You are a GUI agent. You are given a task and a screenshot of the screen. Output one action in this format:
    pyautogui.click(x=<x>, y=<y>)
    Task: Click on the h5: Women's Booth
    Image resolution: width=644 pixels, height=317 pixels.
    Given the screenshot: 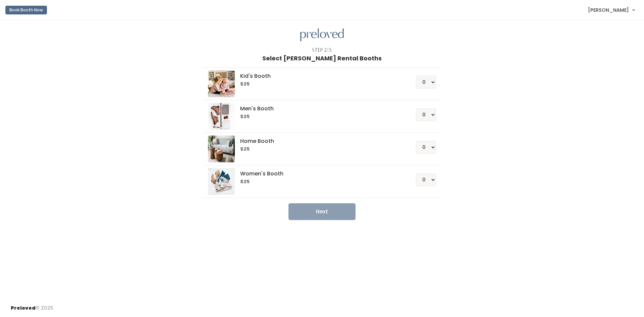 What is the action you would take?
    pyautogui.click(x=319, y=174)
    